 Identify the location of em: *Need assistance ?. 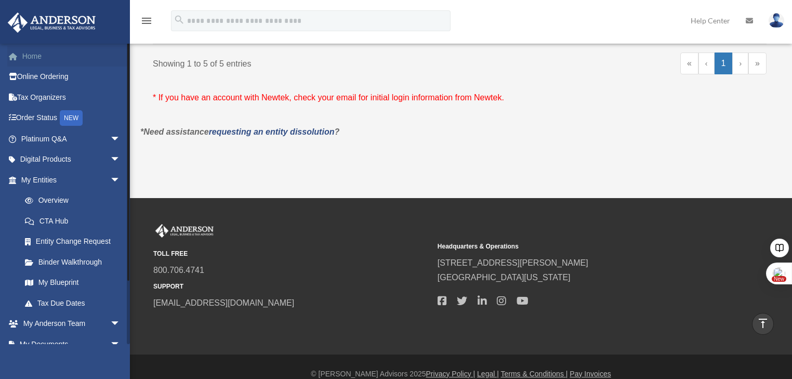
(240, 131).